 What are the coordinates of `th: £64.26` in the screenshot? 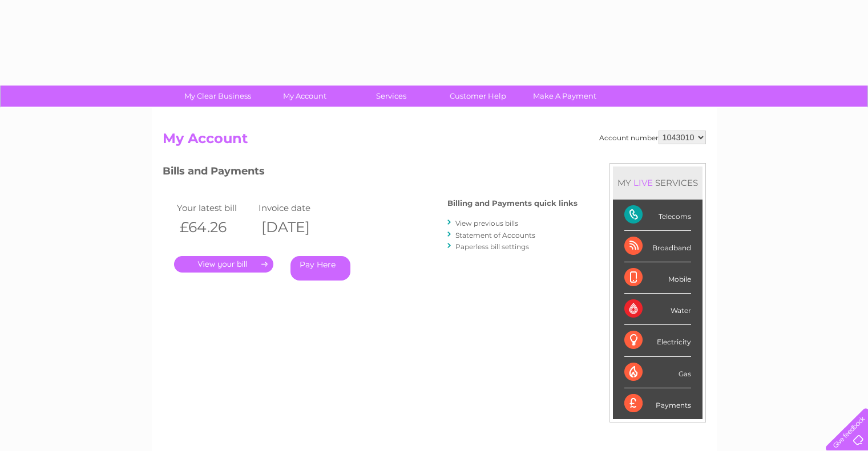 It's located at (215, 227).